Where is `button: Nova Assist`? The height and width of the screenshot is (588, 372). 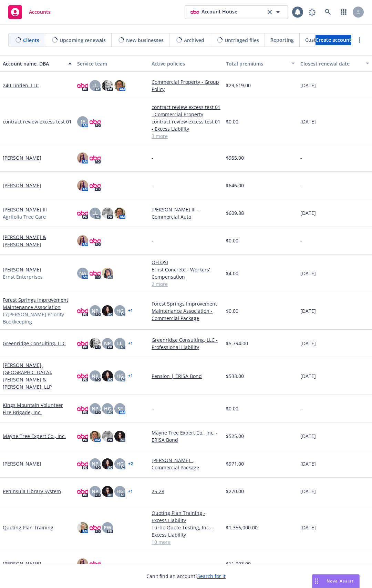 button: Nova Assist is located at coordinates (336, 581).